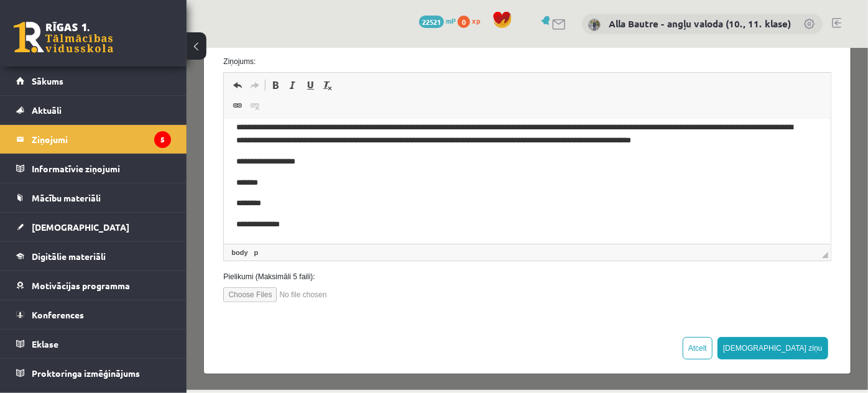  I want to click on img: Alla Bautre - angļu valoda (10., 11. klase), so click(595, 25).